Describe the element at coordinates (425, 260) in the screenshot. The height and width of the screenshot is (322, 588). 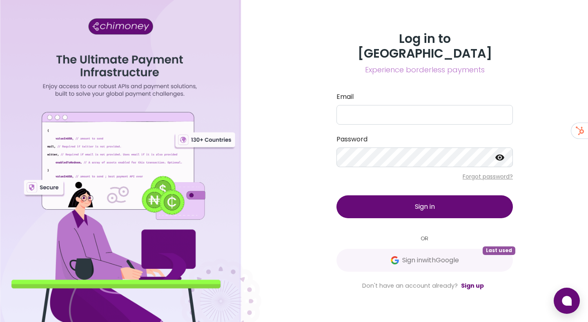
I see `button: GoogleSign inwithGoogleLast used` at that location.